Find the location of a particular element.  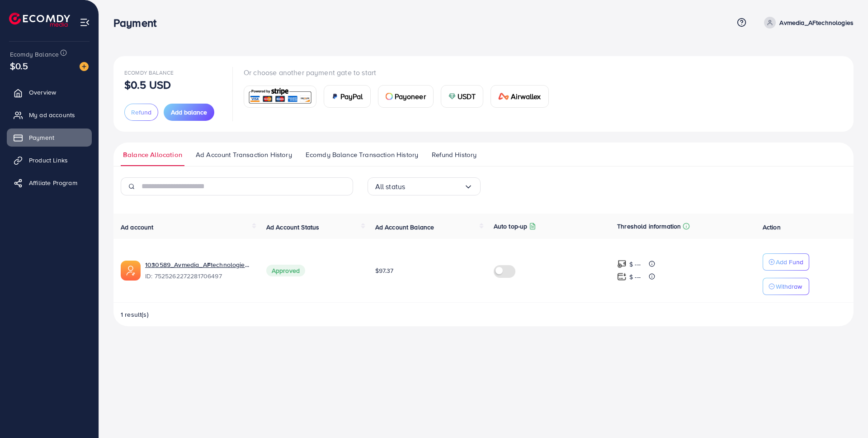

h3: Payment is located at coordinates (138, 23).